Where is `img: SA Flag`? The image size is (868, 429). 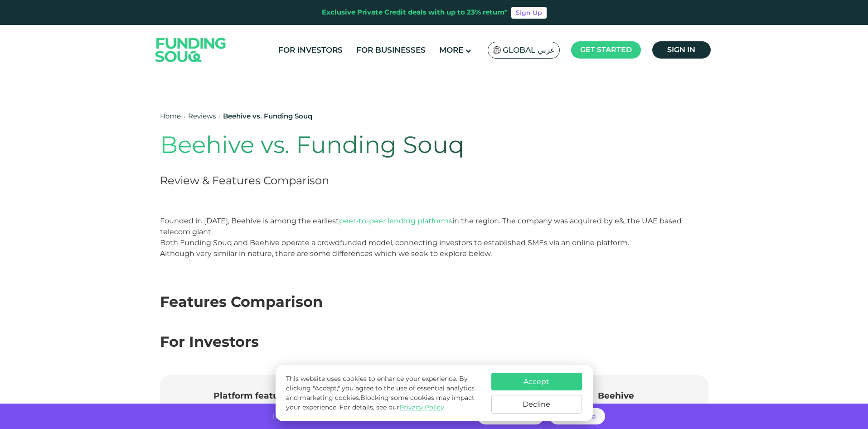
img: SA Flag is located at coordinates (496, 50).